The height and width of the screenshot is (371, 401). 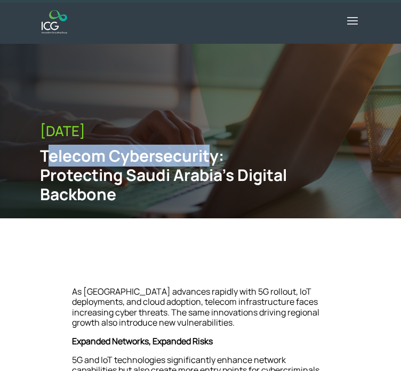 What do you see at coordinates (312, 313) in the screenshot?
I see `div: Chat Widget` at bounding box center [312, 313].